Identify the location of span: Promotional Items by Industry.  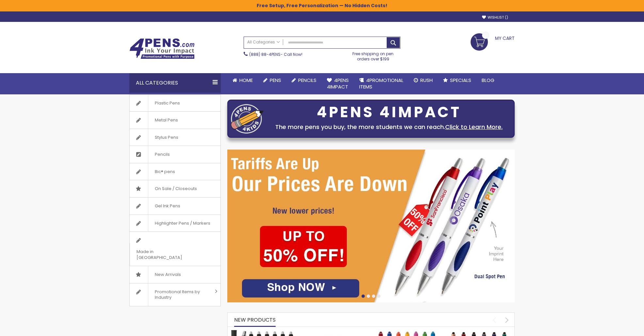
(180, 295).